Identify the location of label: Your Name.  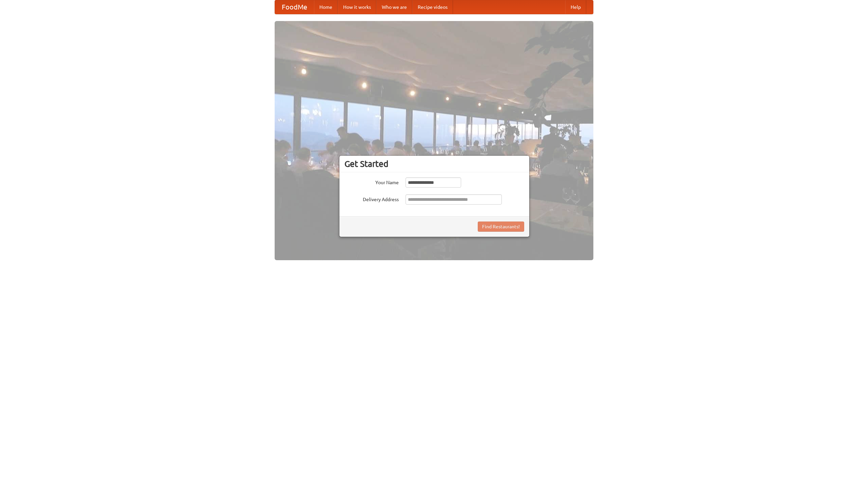
(371, 182).